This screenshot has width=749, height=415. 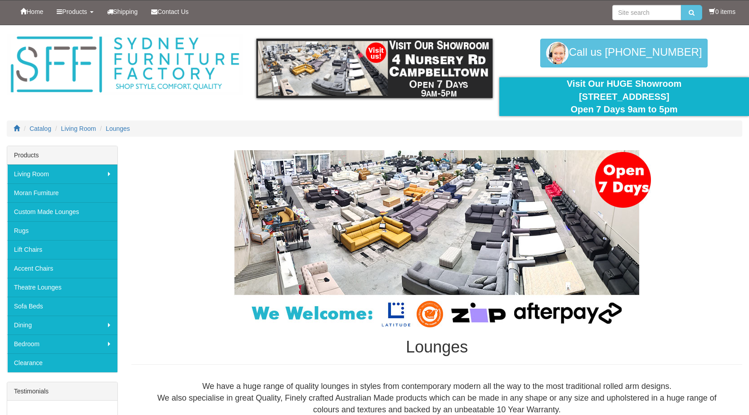 I want to click on a: Dining, so click(x=62, y=325).